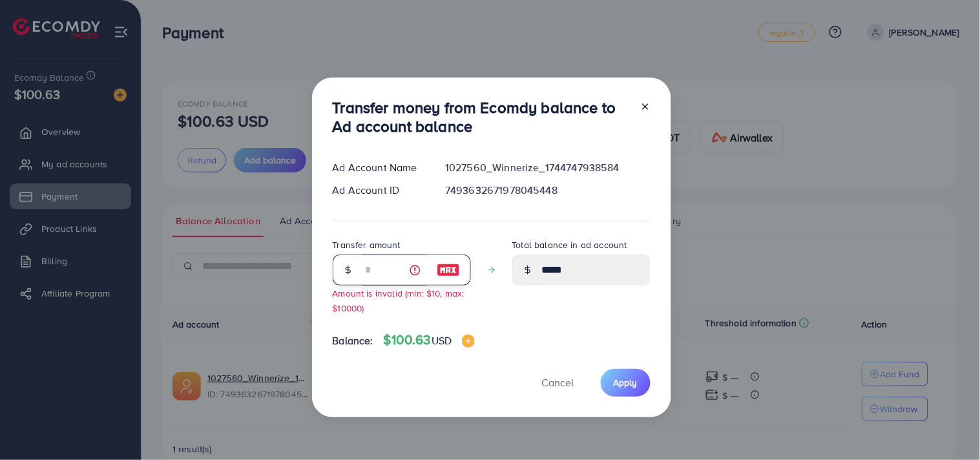  I want to click on label: Transfer amount, so click(366, 245).